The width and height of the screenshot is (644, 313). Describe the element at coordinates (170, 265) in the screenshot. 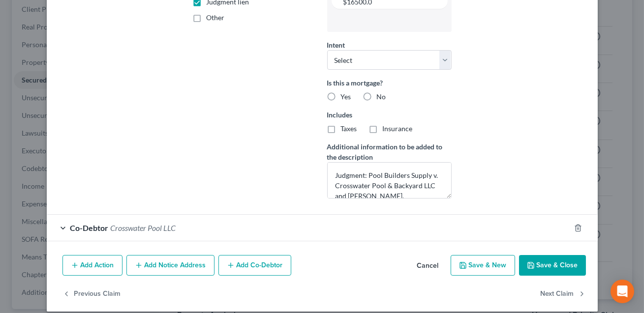

I see `button: Add Notice Address` at that location.